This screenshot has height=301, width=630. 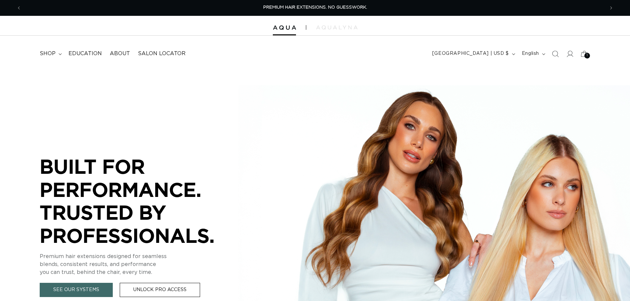 What do you see at coordinates (284, 28) in the screenshot?
I see `img: Aqua Hair Extensions` at bounding box center [284, 28].